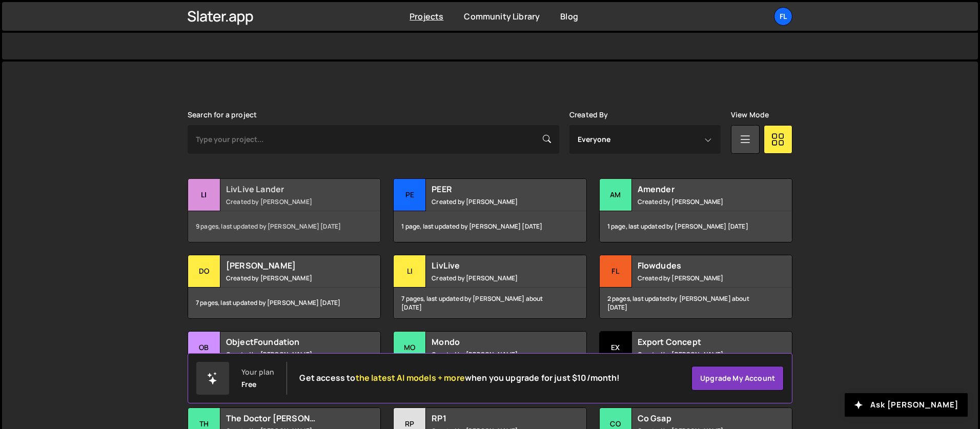  I want to click on h2: ObjectFoundation, so click(288, 342).